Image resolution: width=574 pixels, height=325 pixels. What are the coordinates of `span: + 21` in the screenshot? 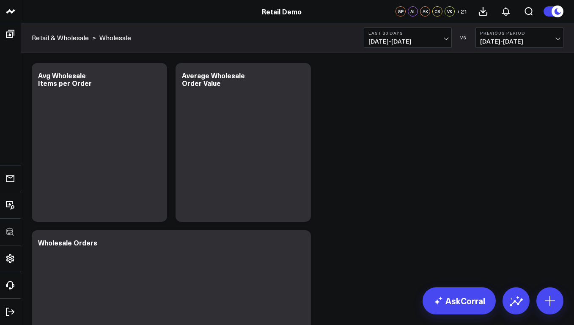 It's located at (462, 11).